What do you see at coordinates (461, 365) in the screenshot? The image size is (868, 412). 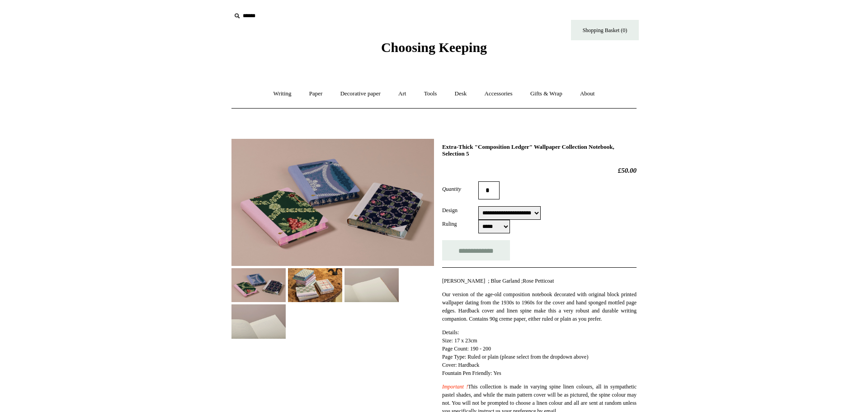 I see `span: Cover: Hardback` at bounding box center [461, 365].